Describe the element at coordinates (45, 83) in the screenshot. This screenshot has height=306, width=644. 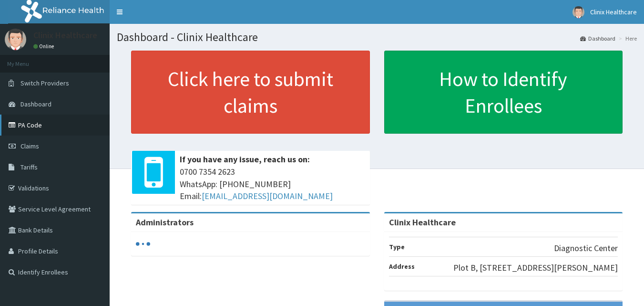
I see `span: Switch Providers` at that location.